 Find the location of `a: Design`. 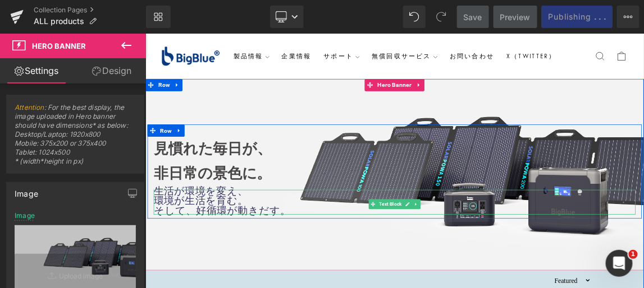

a: Design is located at coordinates (112, 70).